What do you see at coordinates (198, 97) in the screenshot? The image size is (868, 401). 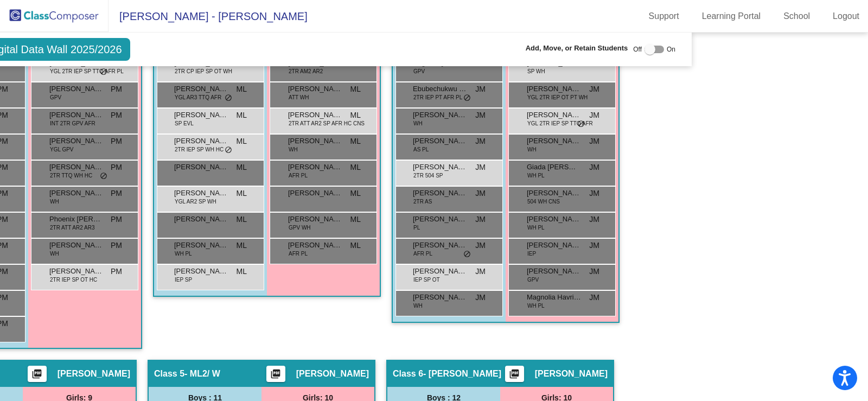 I see `span: YGL AR3 TTQ AFR` at bounding box center [198, 97].